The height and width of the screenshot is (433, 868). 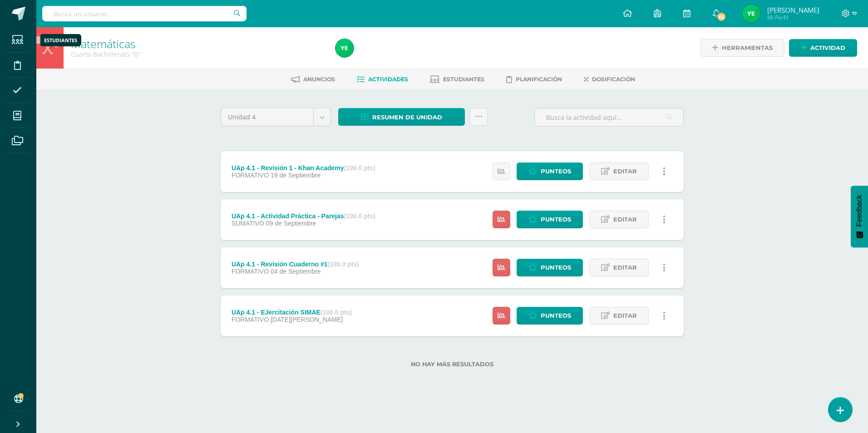 I want to click on h1: Matemáticas, so click(x=198, y=43).